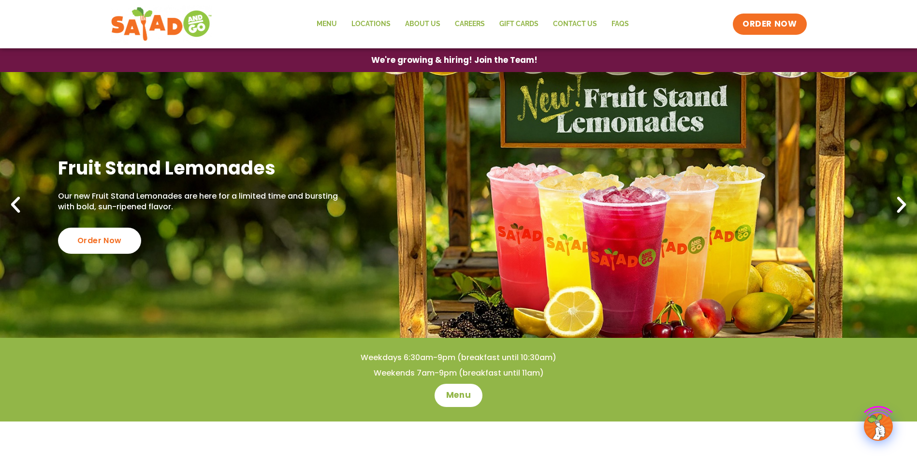 The image size is (917, 465). What do you see at coordinates (454, 60) in the screenshot?
I see `span: We're growing & hiring! Join the Team!` at bounding box center [454, 60].